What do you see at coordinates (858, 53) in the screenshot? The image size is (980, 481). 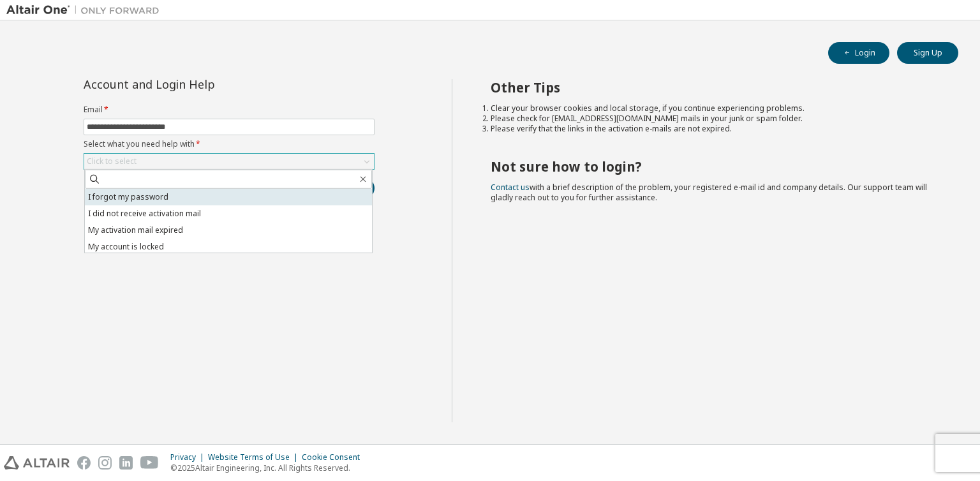 I see `button: Login` at bounding box center [858, 53].